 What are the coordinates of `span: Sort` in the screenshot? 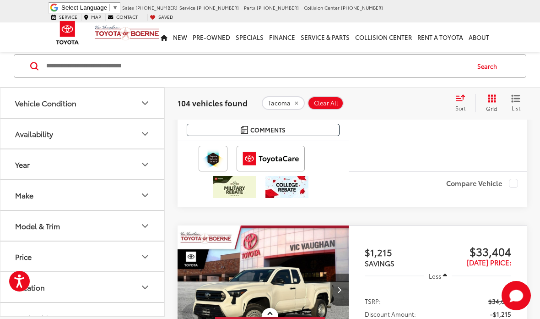 It's located at (461, 108).